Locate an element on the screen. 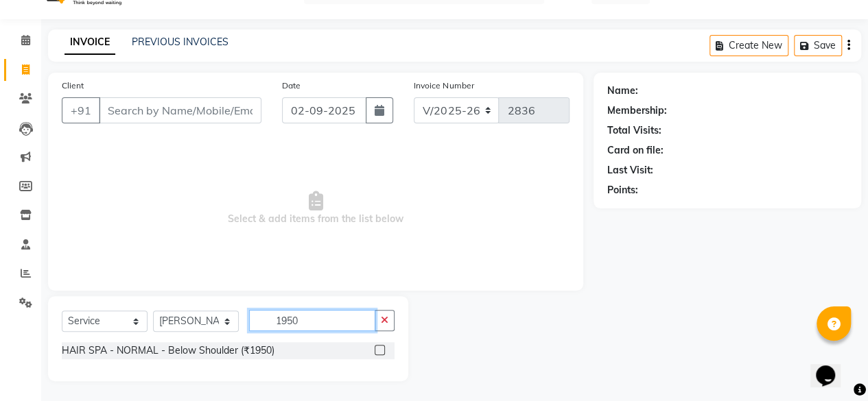  div: Card on file: is located at coordinates (635, 150).